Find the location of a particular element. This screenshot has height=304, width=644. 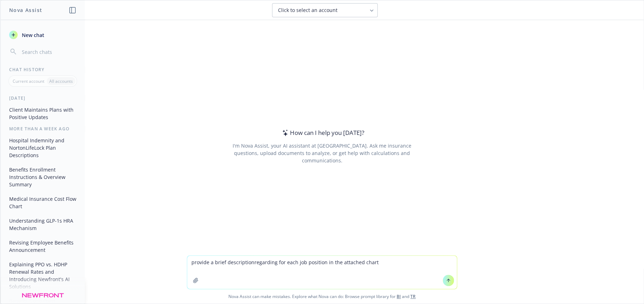

div: More than a week ago is located at coordinates (42, 129).